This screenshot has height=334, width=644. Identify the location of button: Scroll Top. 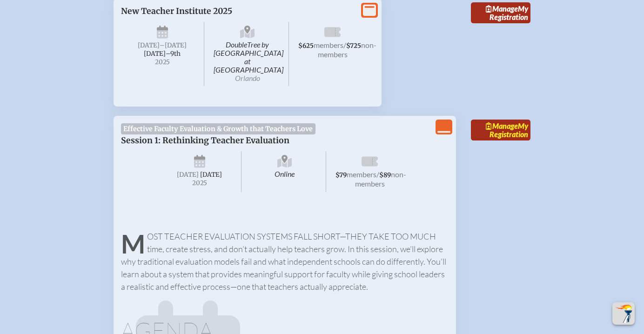
(624, 313).